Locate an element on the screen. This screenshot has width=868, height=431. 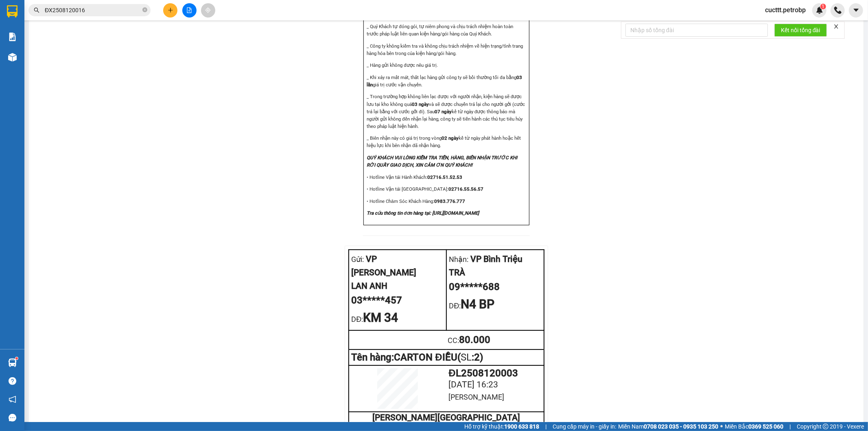
input: Nhập số tổng đài is located at coordinates (697, 30).